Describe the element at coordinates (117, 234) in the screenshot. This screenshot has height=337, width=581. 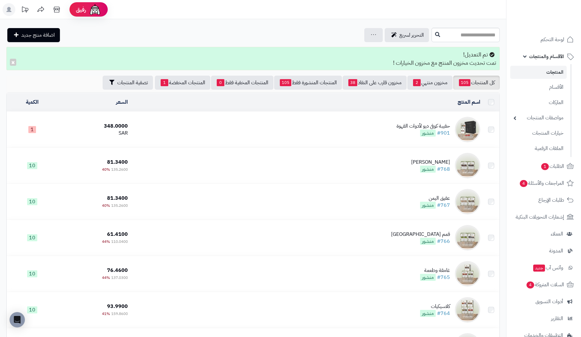
I see `span: 61.4100` at that location.